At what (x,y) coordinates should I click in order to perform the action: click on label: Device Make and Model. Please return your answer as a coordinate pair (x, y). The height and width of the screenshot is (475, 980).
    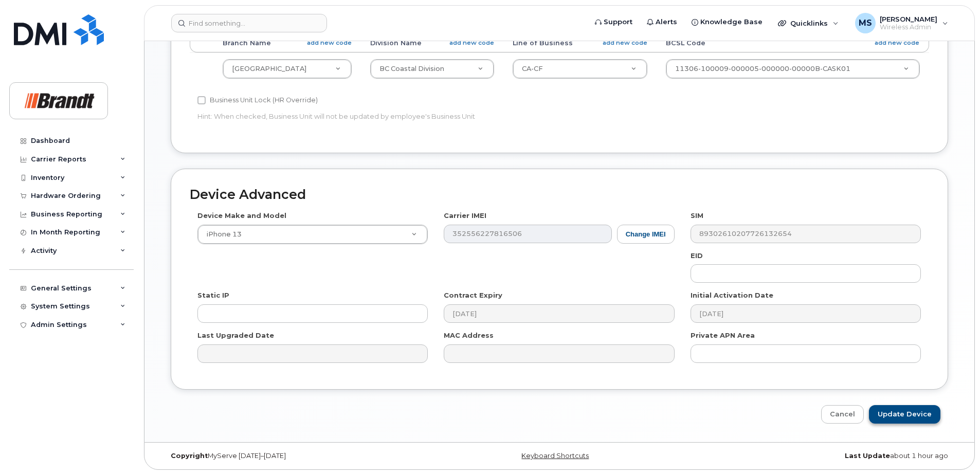
    Looking at the image, I should click on (242, 215).